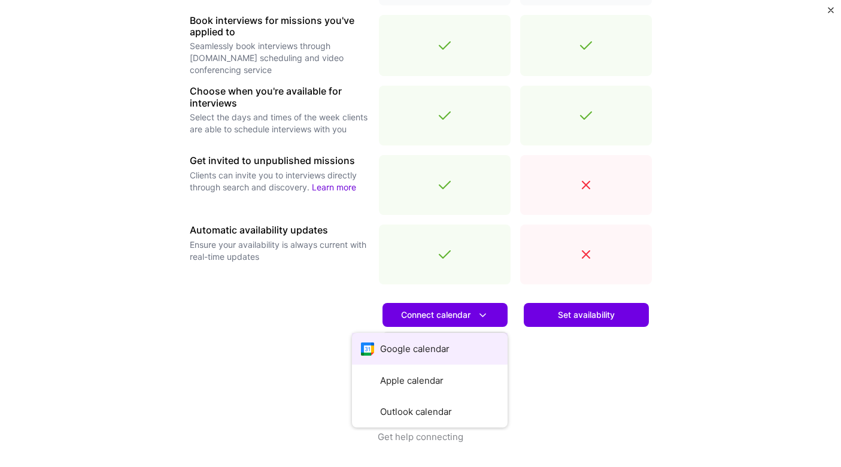  What do you see at coordinates (445, 315) in the screenshot?
I see `span: Connect calendar` at bounding box center [445, 315].